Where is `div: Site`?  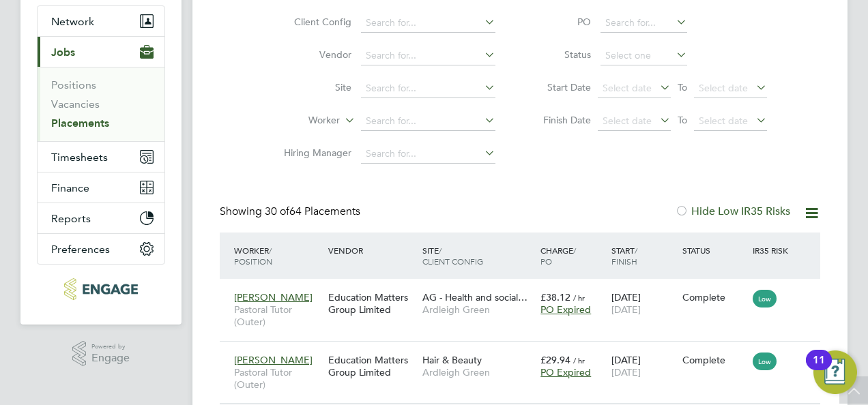
div: Site is located at coordinates (478, 256).